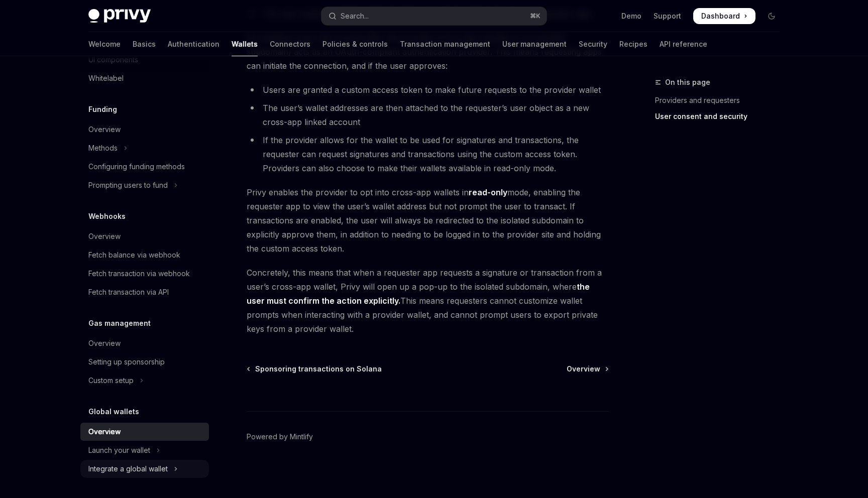 The height and width of the screenshot is (498, 868). What do you see at coordinates (127, 362) in the screenshot?
I see `div: Setting up sponsorship` at bounding box center [127, 362].